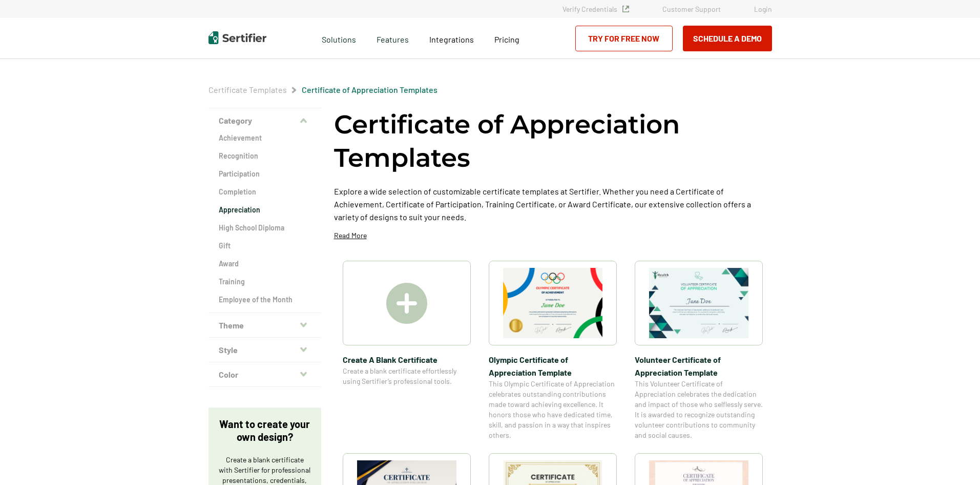 The width and height of the screenshot is (980, 485). I want to click on span: Features, so click(393, 38).